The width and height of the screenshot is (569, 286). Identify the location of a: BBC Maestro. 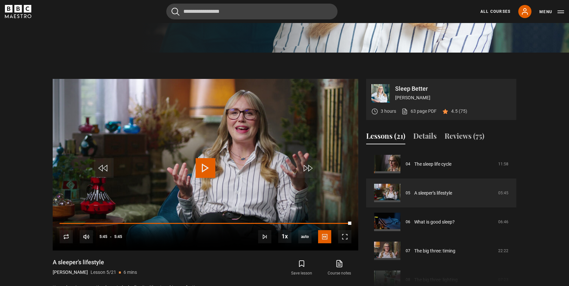
(18, 12).